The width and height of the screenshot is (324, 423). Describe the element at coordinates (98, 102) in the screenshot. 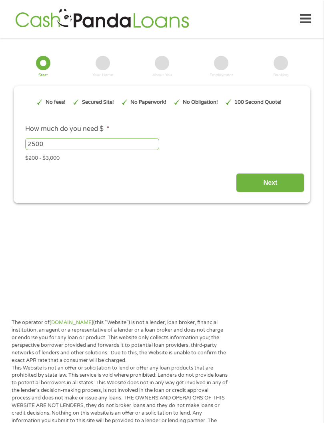

I see `p: Secured Site!` at that location.